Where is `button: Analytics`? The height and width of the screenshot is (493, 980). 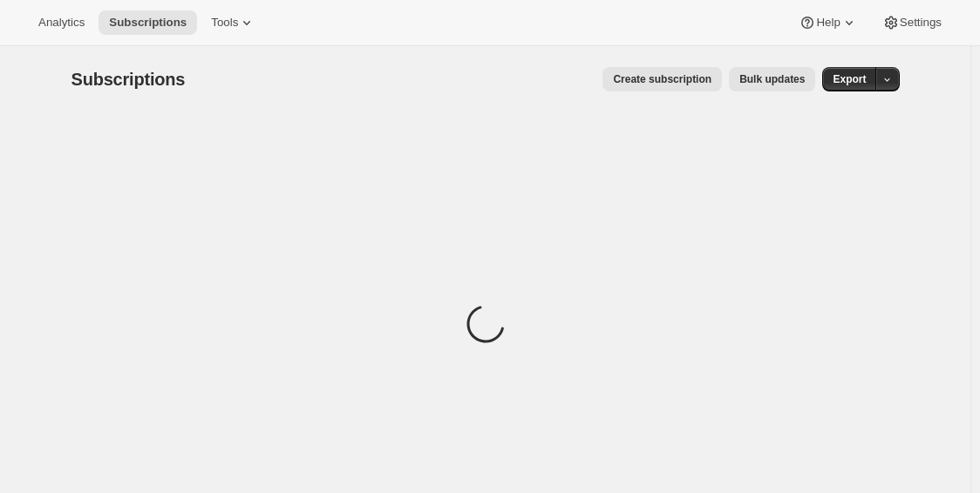
button: Analytics is located at coordinates (61, 23).